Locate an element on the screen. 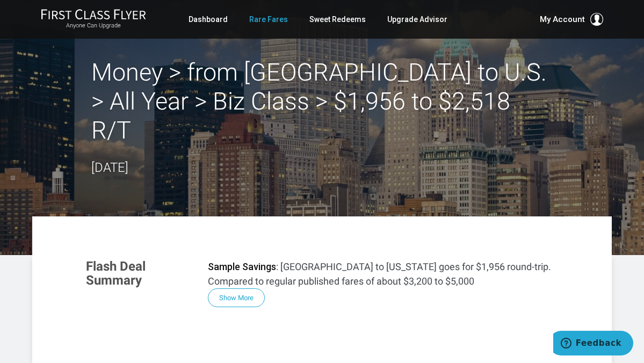  a: Rare Fares is located at coordinates (269, 20).